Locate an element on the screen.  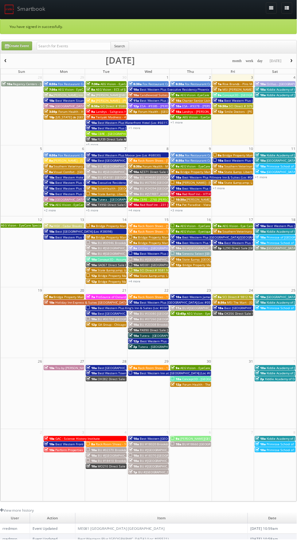
span: 8:30a is located at coordinates (223, 307).